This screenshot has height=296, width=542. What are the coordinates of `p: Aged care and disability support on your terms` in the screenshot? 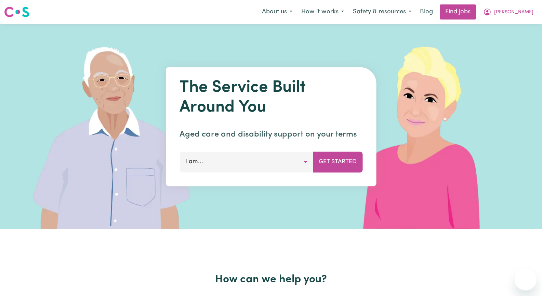 It's located at (271, 134).